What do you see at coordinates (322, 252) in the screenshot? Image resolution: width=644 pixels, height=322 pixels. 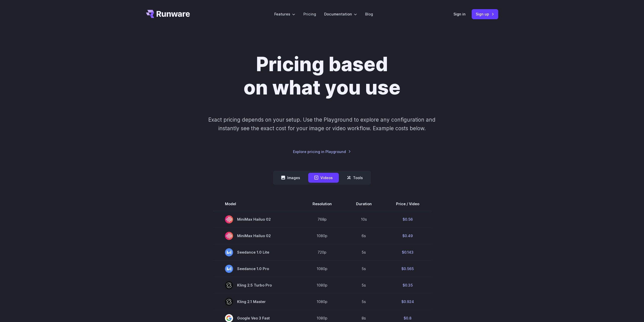 I see `td: 720p` at bounding box center [322, 252].